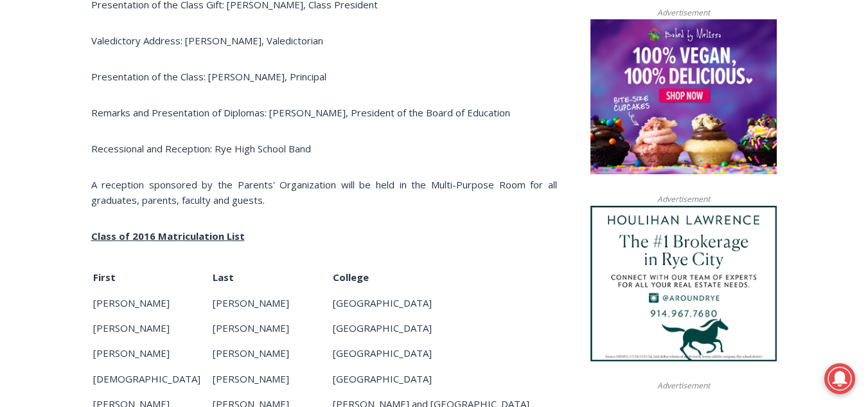  I want to click on p: A reception sponsored by the Parents' Organization will be held in the Multi-Purpose Room for all..., so click(324, 192).